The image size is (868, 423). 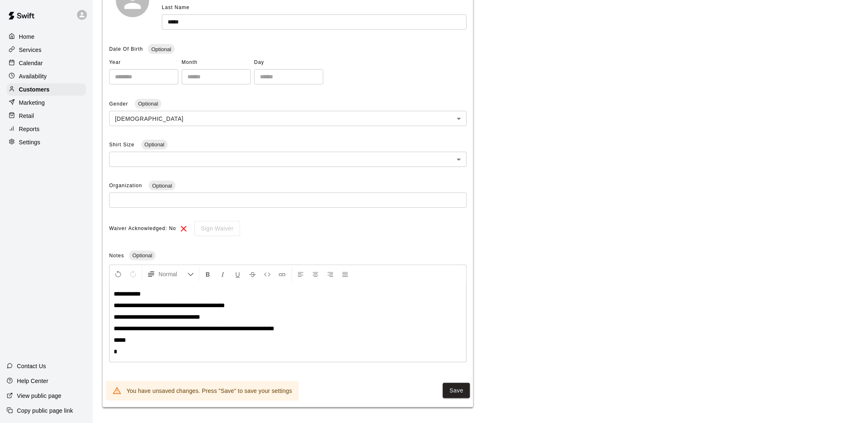 I want to click on a: Availability, so click(x=46, y=76).